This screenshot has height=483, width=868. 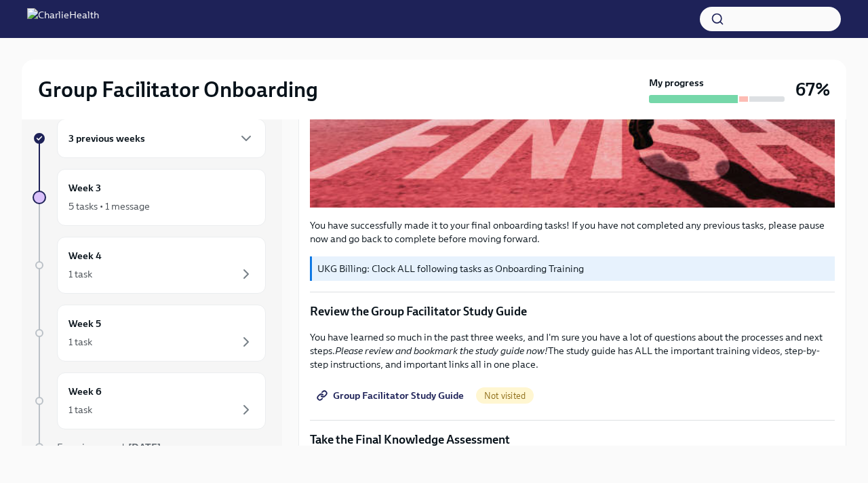 I want to click on p: Take the Final Knowledge Assessment, so click(x=573, y=439).